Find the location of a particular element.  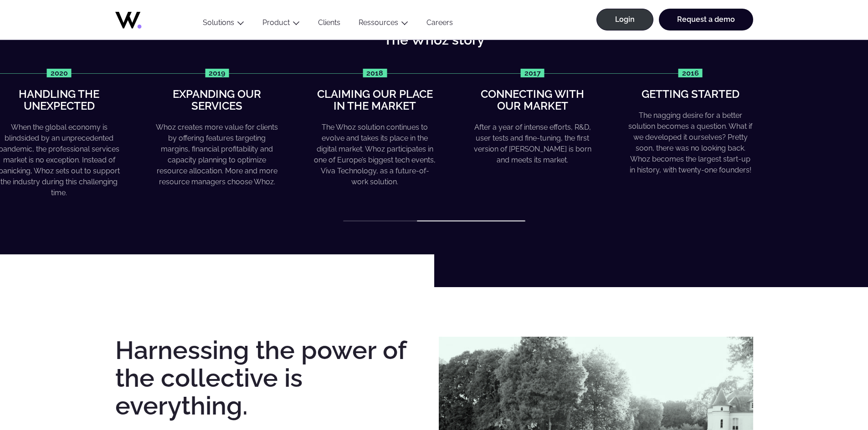

a: Careers is located at coordinates (439, 24).